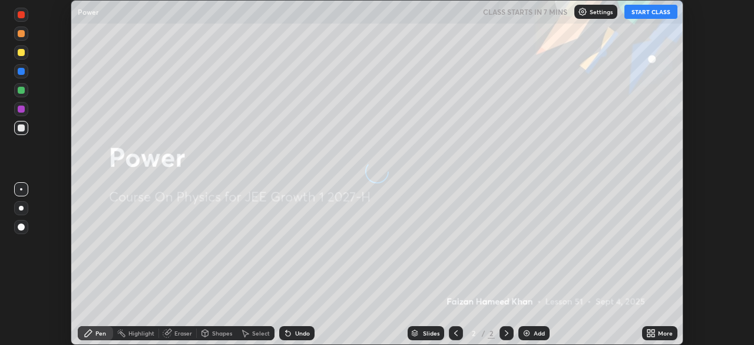 The width and height of the screenshot is (754, 345). Describe the element at coordinates (183, 333) in the screenshot. I see `div: Eraser` at that location.